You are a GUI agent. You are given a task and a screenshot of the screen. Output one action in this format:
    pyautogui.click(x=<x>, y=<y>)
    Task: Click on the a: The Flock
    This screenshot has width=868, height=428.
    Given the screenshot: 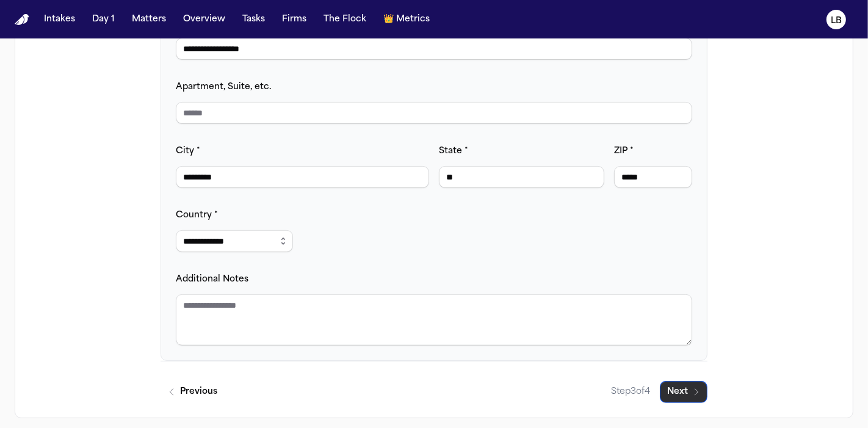 What is the action you would take?
    pyautogui.click(x=344, y=20)
    